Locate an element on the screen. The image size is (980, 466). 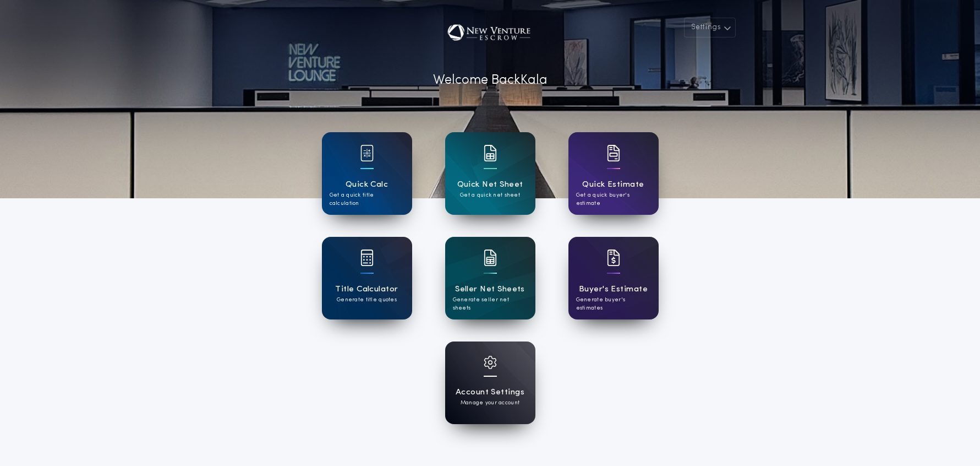
p: Manage your account is located at coordinates (490, 403).